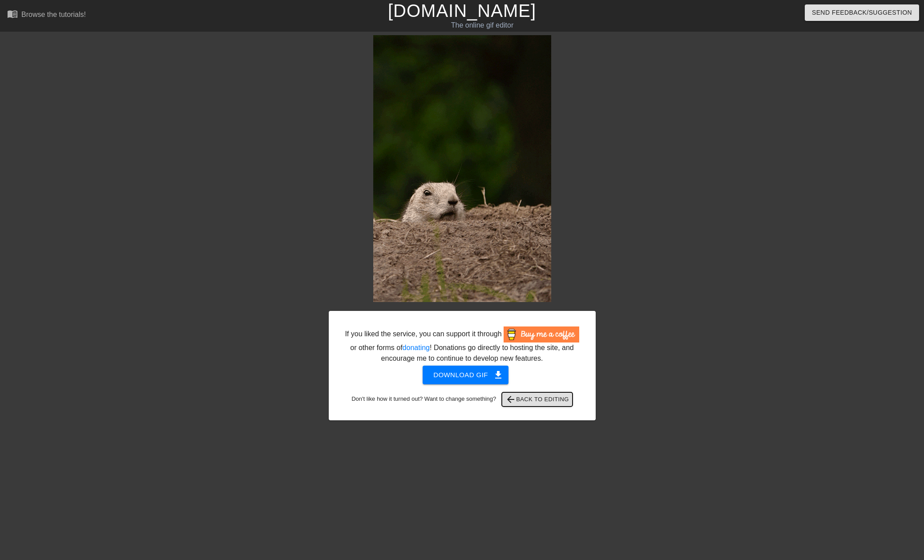 The image size is (924, 560). I want to click on span: arrow_back, so click(511, 399).